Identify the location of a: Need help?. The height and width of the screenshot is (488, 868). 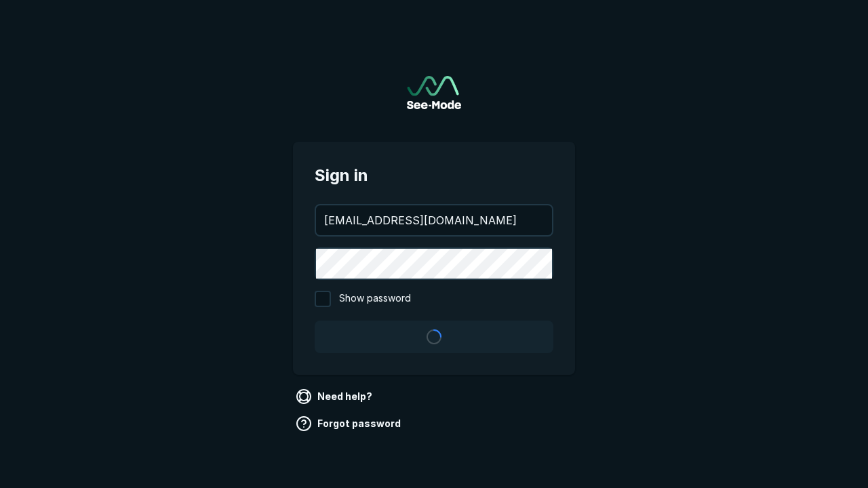
(335, 397).